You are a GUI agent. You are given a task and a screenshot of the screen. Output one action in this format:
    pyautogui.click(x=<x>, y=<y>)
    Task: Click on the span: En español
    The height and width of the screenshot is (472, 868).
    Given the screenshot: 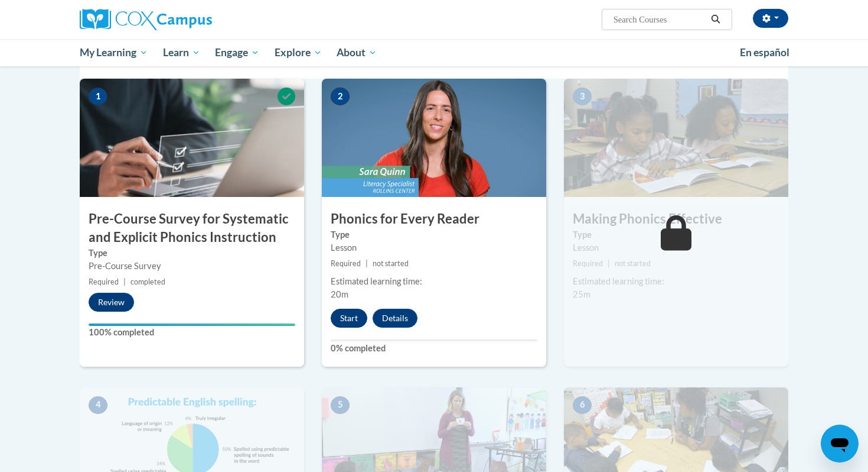 What is the action you would take?
    pyautogui.click(x=765, y=52)
    